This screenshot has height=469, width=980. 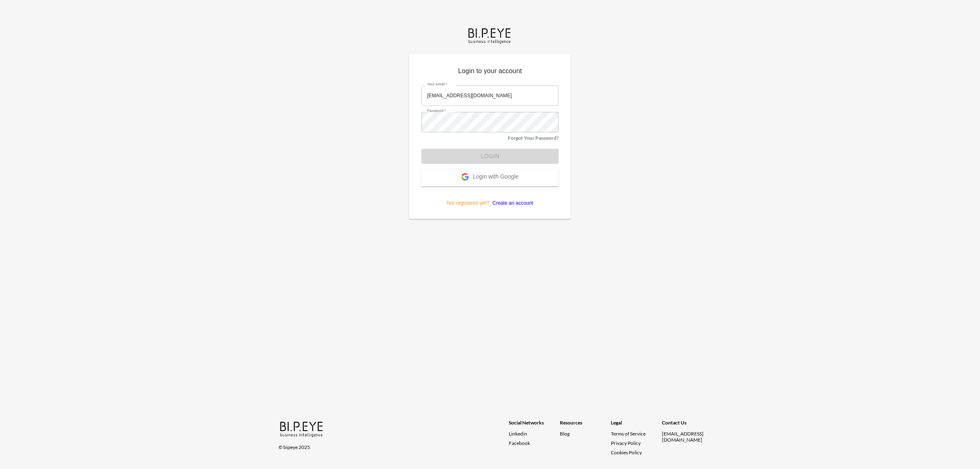 What do you see at coordinates (436, 111) in the screenshot?
I see `label: Password` at bounding box center [436, 111].